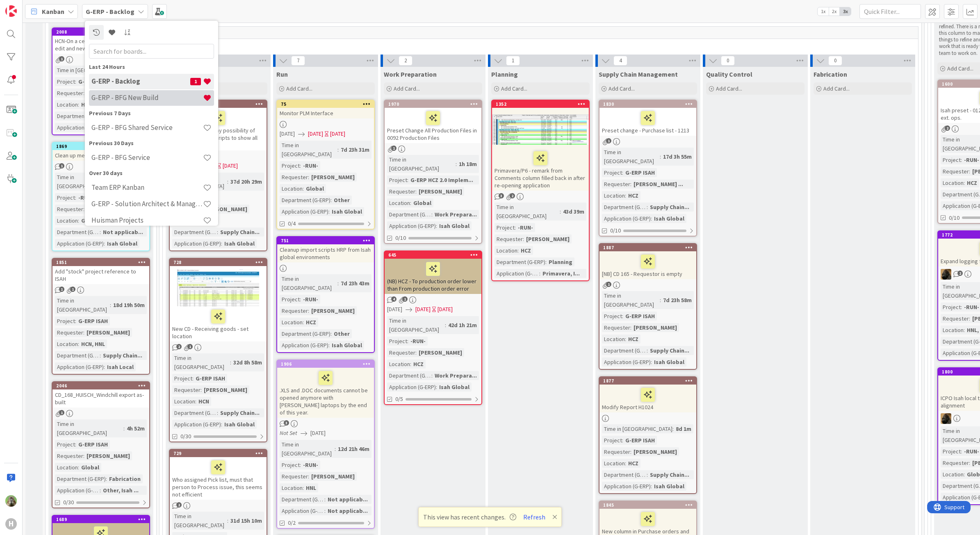  Describe the element at coordinates (101, 42) in the screenshot. I see `div: 2008HCN-On a certain page of Isah, get edit and new permissions` at that location.